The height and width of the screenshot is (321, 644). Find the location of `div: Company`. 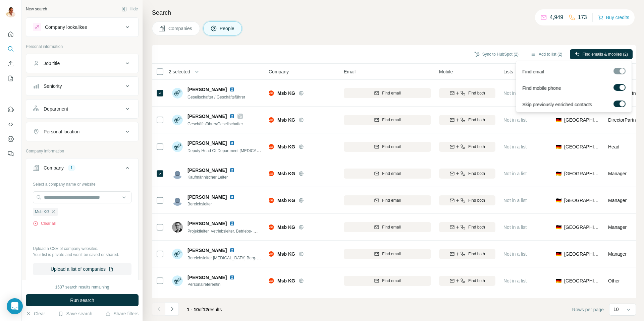

div: Company is located at coordinates (54, 168).